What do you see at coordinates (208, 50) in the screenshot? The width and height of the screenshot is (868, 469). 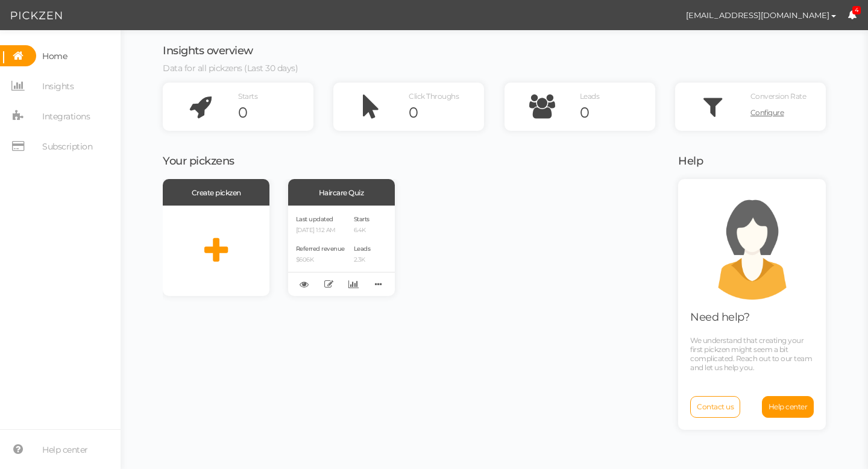 I see `span: Insights overview` at bounding box center [208, 50].